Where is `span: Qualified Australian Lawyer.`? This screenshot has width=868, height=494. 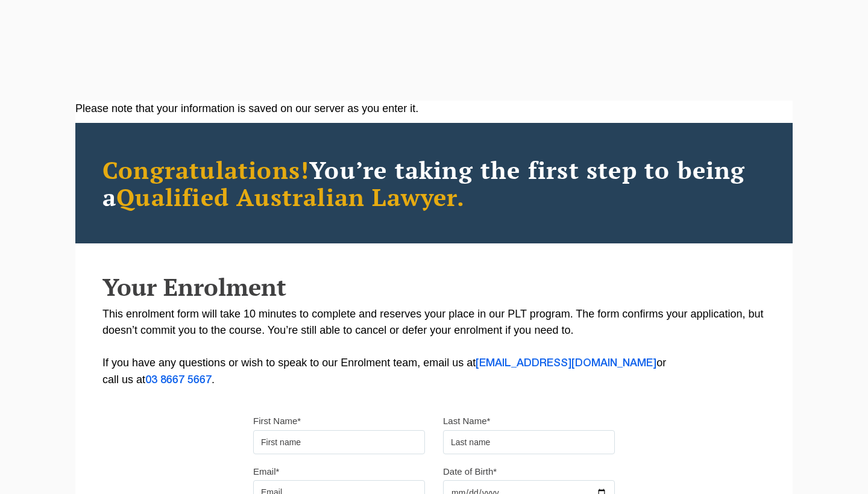
span: Qualified Australian Lawyer. is located at coordinates (291, 196).